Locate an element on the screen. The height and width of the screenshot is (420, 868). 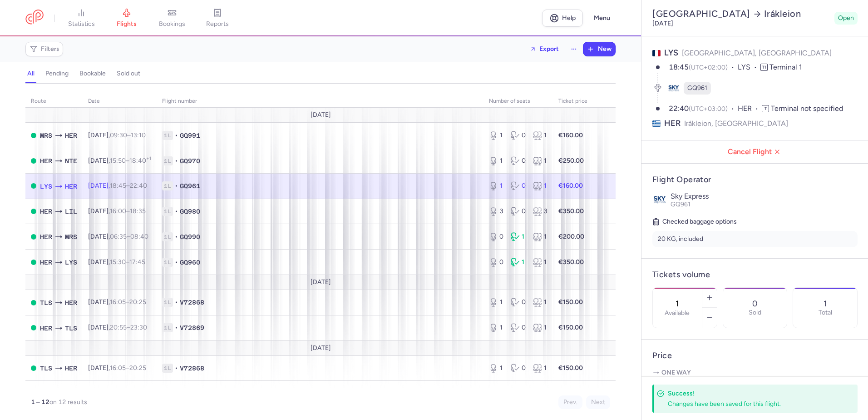
span: on 12 results is located at coordinates (68, 401).